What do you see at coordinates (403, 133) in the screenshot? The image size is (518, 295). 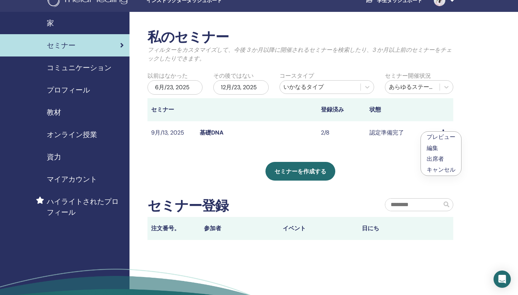 I see `td: 認定準備完了` at bounding box center [403, 133].